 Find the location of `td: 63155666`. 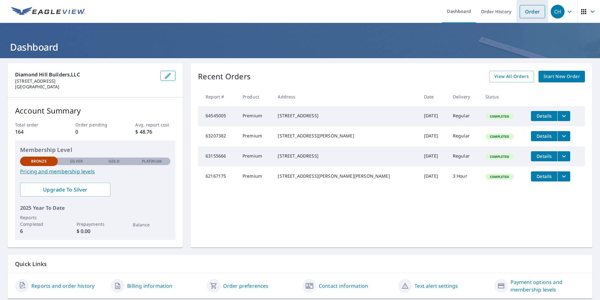

td: 63155666 is located at coordinates (218, 156).